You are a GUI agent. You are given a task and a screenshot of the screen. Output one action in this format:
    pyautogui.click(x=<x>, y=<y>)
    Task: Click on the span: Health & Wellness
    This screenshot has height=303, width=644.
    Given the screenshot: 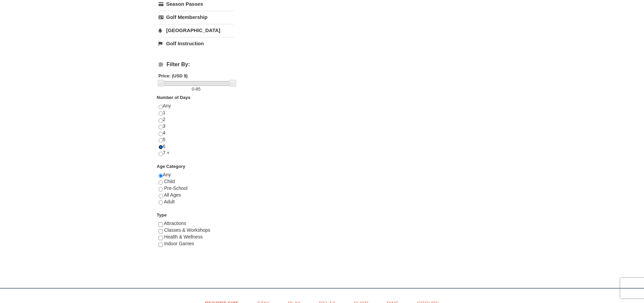 What is the action you would take?
    pyautogui.click(x=183, y=237)
    